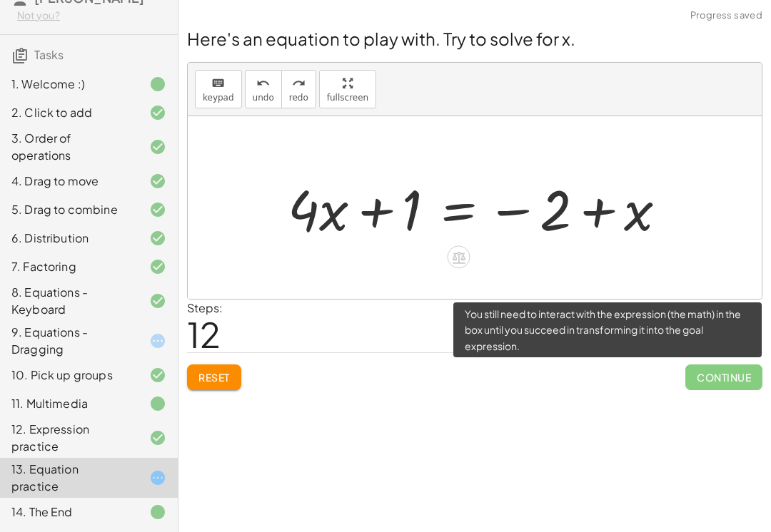 This screenshot has height=532, width=771. I want to click on span: Progress saved, so click(726, 16).